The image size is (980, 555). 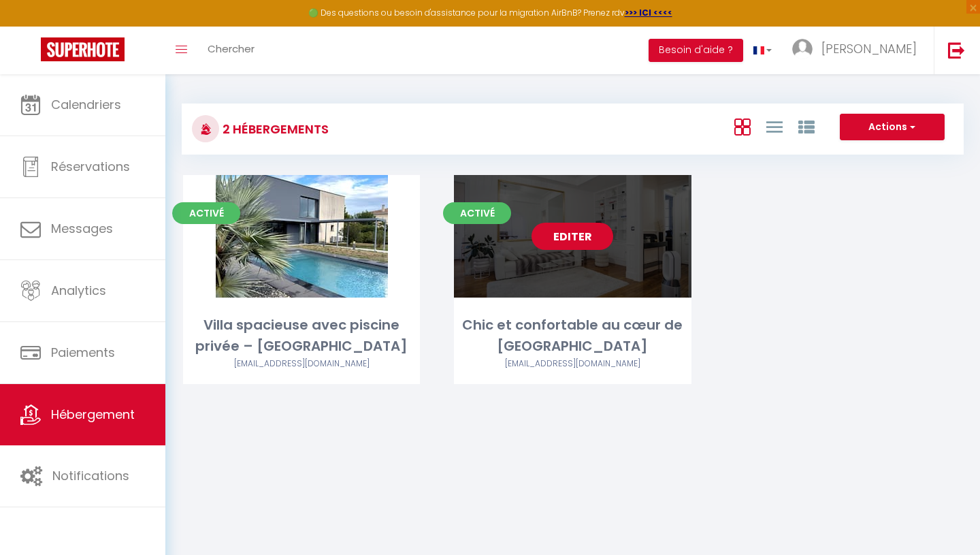 What do you see at coordinates (93, 413) in the screenshot?
I see `span: Hébergement` at bounding box center [93, 413].